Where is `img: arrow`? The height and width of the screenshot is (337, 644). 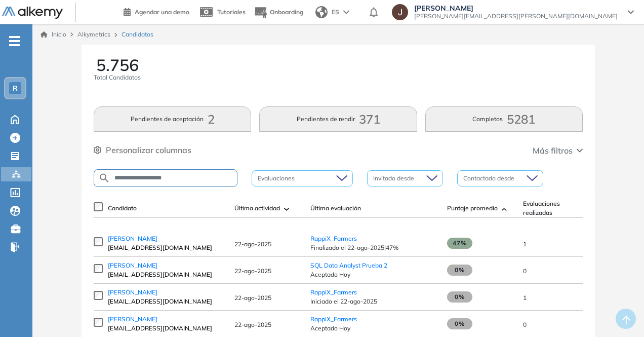 img: arrow is located at coordinates (347, 12).